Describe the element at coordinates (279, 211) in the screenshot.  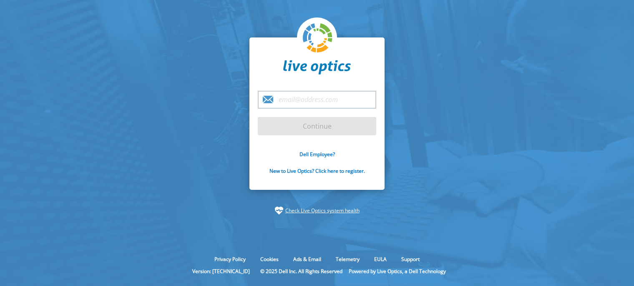
I see `img: status-check-icon.svg` at that location.